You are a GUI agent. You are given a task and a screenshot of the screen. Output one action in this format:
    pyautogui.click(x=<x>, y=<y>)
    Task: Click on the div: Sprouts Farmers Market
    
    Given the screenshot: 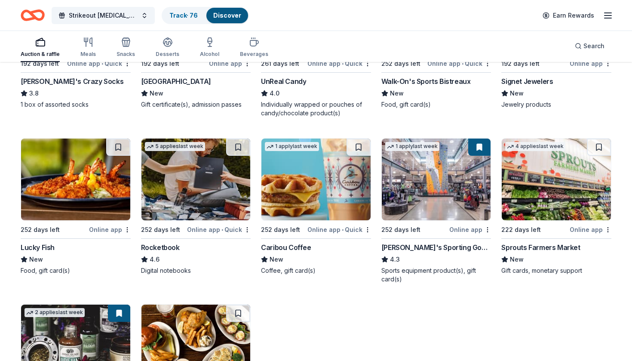 What is the action you would take?
    pyautogui.click(x=541, y=247)
    